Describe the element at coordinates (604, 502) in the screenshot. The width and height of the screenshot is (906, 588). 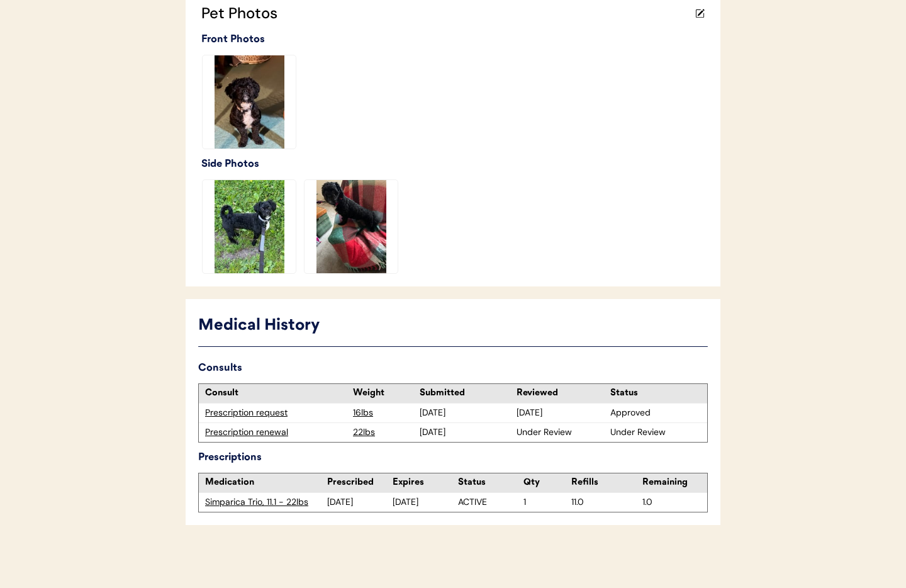
I see `div: 11.0` at that location.